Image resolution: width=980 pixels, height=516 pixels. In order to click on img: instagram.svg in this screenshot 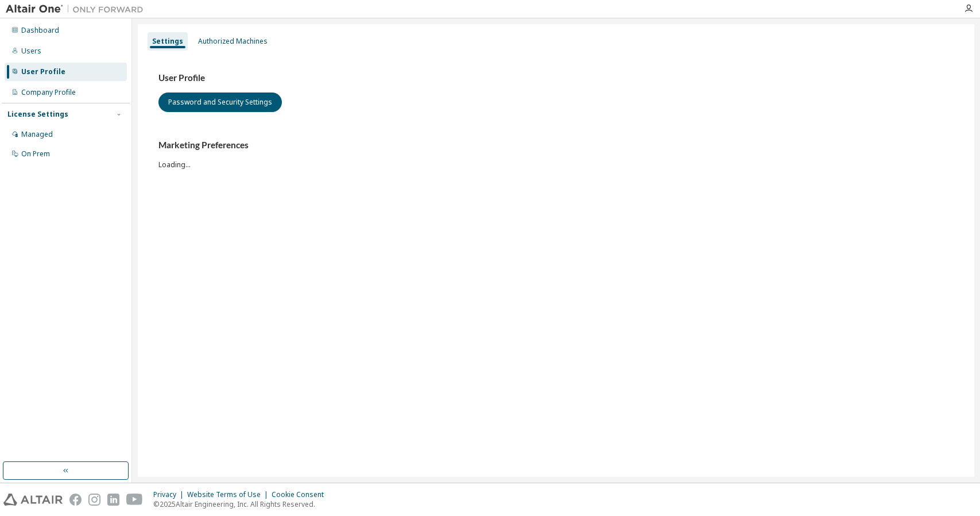, I will do `click(94, 499)`.